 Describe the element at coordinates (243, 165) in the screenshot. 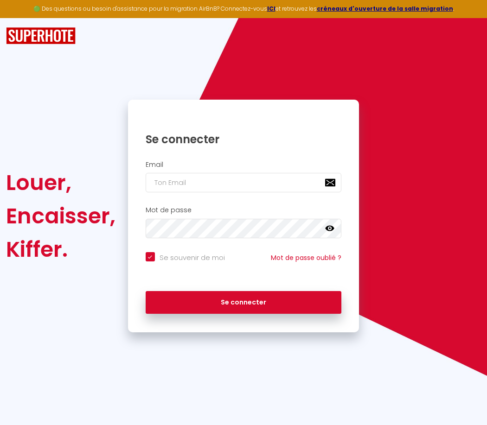

I see `h2: Email` at that location.